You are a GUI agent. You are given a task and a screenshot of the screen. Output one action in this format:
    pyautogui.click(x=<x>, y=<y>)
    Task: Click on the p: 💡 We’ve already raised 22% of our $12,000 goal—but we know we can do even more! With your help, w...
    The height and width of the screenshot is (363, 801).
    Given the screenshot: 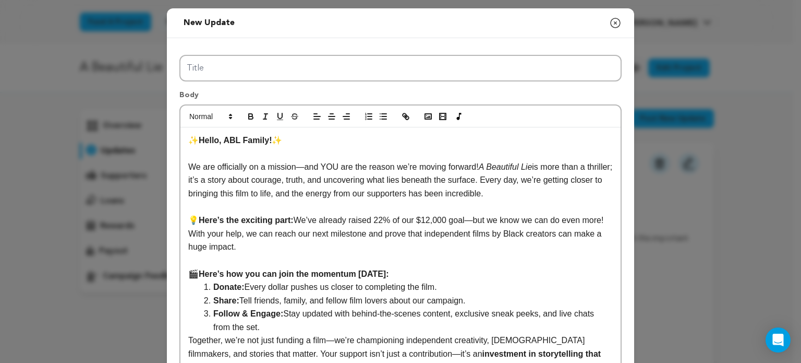 What is the action you would take?
    pyautogui.click(x=401, y=233)
    